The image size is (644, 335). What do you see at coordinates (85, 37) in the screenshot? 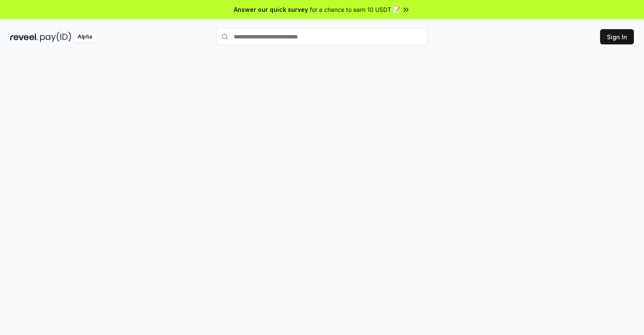
I see `div: Alpha` at bounding box center [85, 37].